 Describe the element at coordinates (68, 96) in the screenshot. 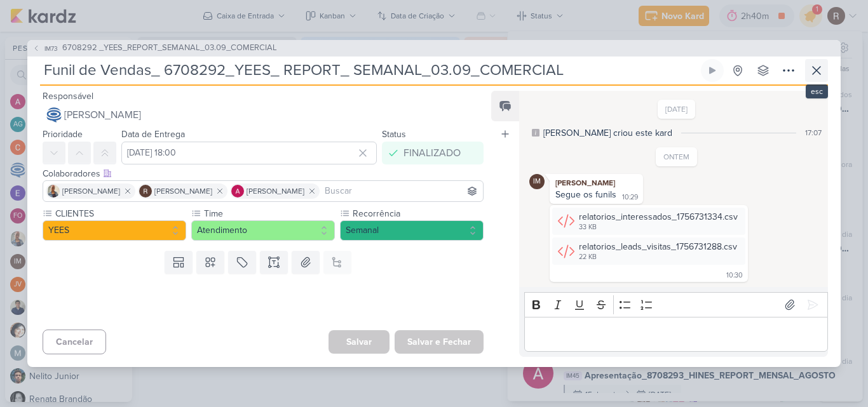

I see `label: Responsável` at that location.